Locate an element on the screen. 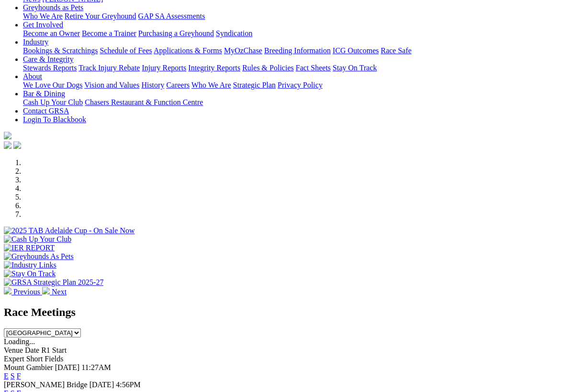 Image resolution: width=570 pixels, height=392 pixels. a: Next is located at coordinates (54, 292).